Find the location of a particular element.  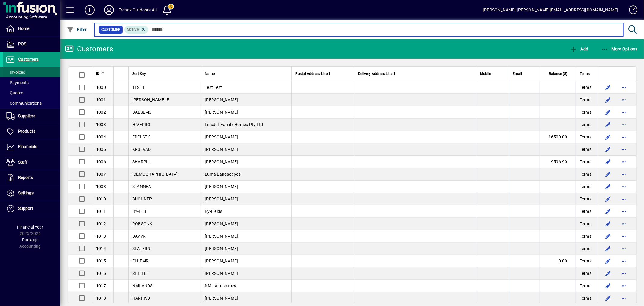

span: 1011 is located at coordinates (101, 211).